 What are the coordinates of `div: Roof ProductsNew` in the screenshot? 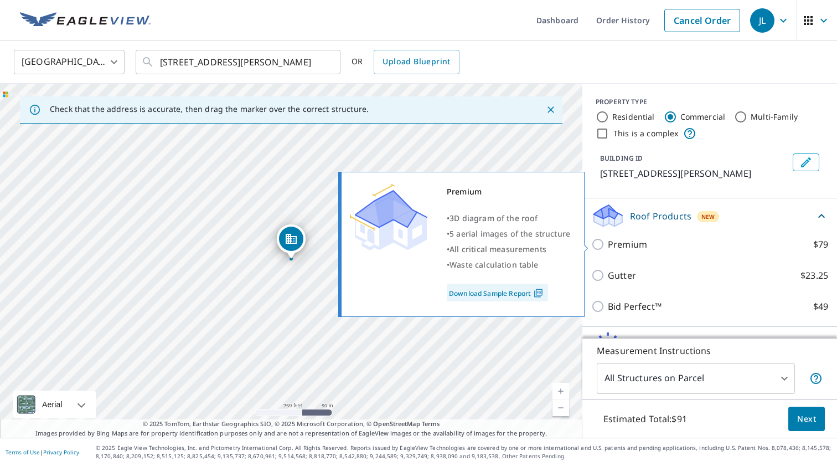 It's located at (710, 215).